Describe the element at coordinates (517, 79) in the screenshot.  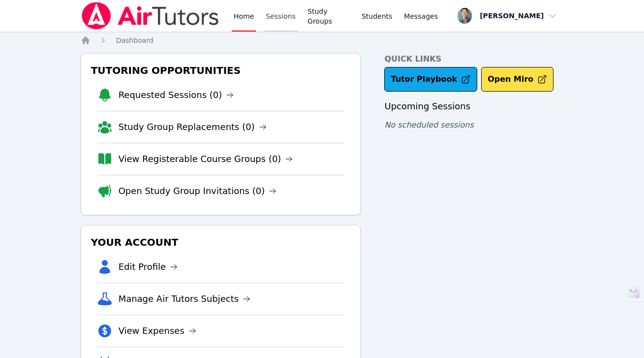
I see `button: Open Miro` at that location.